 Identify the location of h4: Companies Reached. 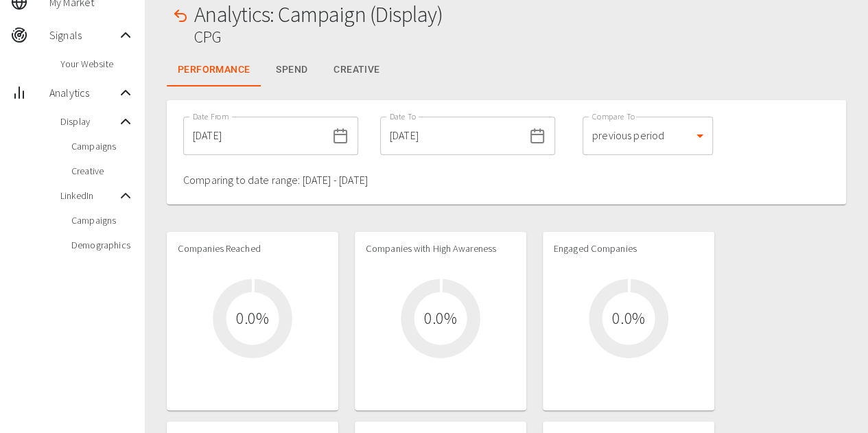
(252, 249).